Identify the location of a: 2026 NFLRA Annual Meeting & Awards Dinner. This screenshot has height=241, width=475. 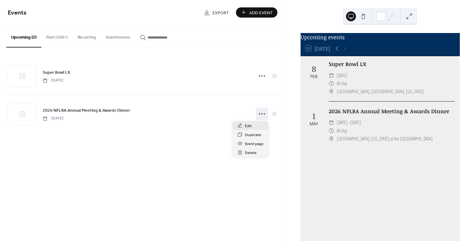
(86, 110).